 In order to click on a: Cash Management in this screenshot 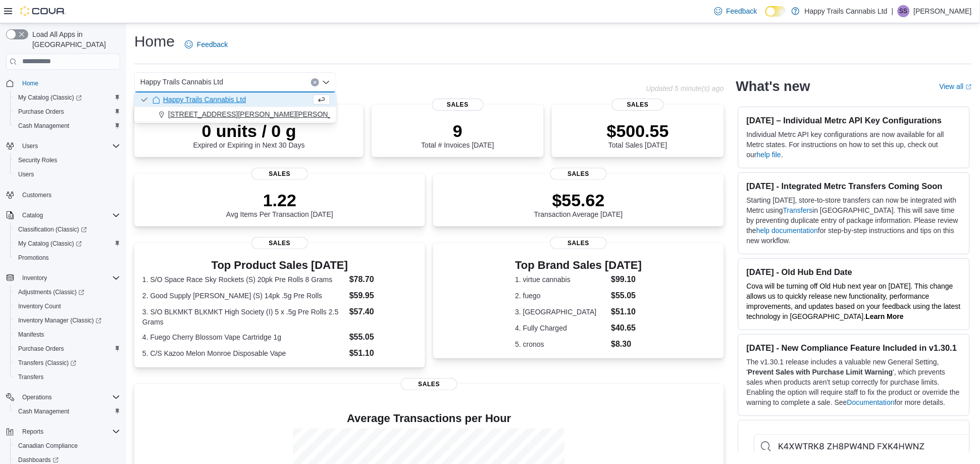, I will do `click(44, 411)`.